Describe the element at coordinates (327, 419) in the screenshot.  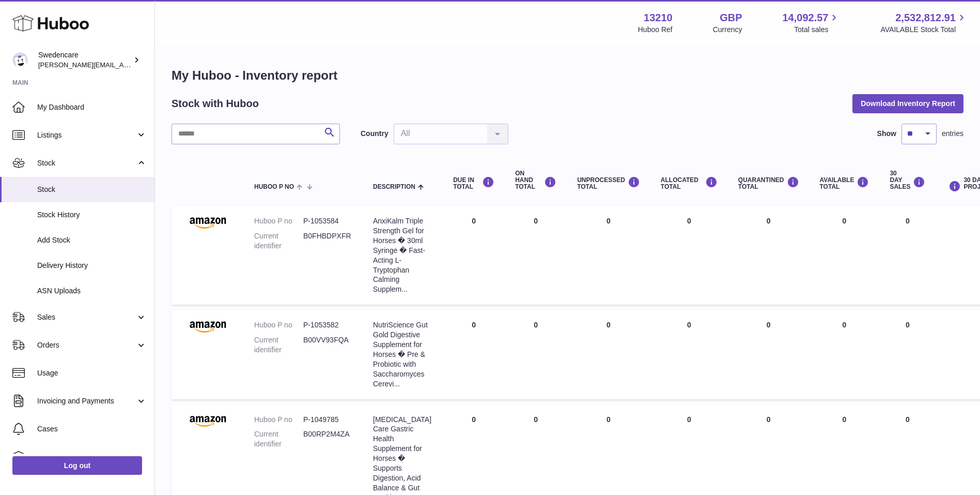
I see `dd: P-1049785` at that location.